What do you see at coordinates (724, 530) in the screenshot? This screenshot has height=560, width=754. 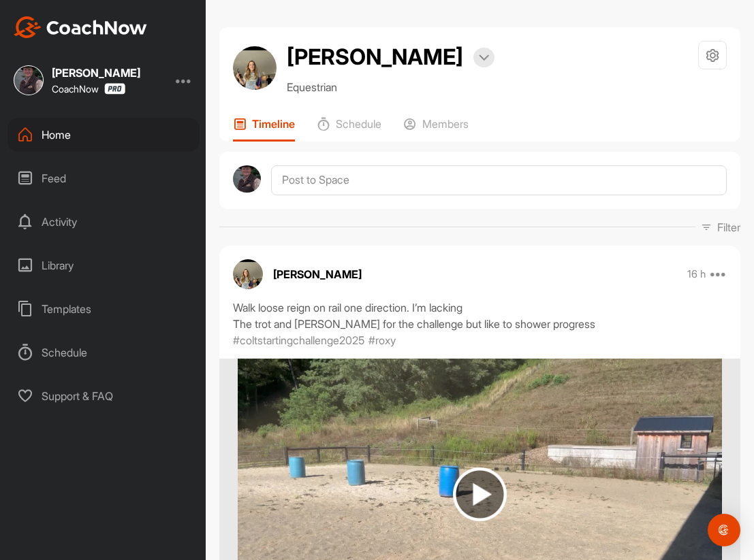 I see `div: Open Intercom Messenger` at bounding box center [724, 530].